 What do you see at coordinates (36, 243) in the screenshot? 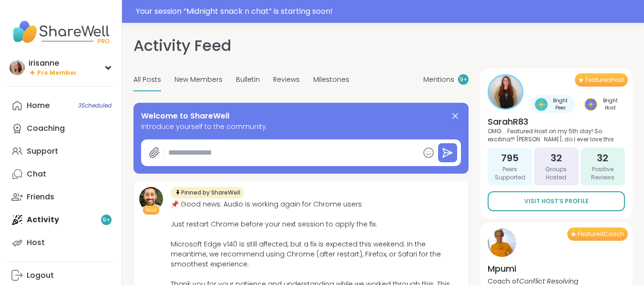
I see `div: Host` at bounding box center [36, 243].